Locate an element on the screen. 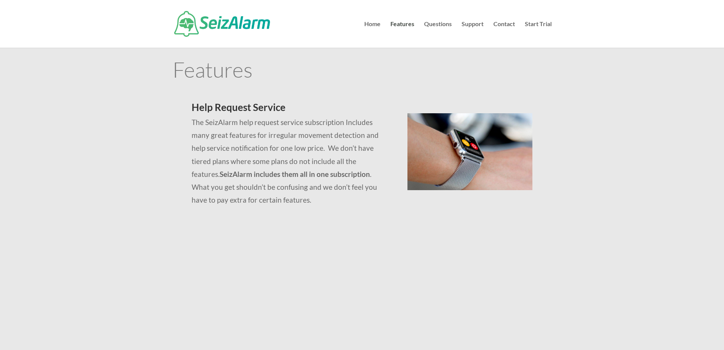  a: Features is located at coordinates (402, 34).